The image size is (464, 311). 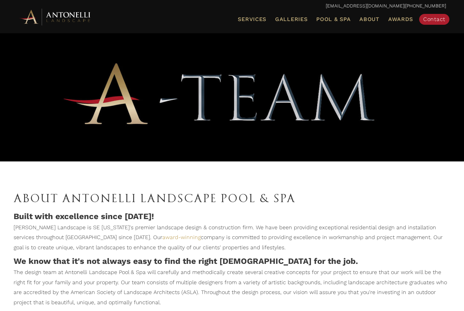 I want to click on p: The design team at Antonelli Landscape Pool & Spa will carefully and methodically create several ..., so click(x=232, y=289).